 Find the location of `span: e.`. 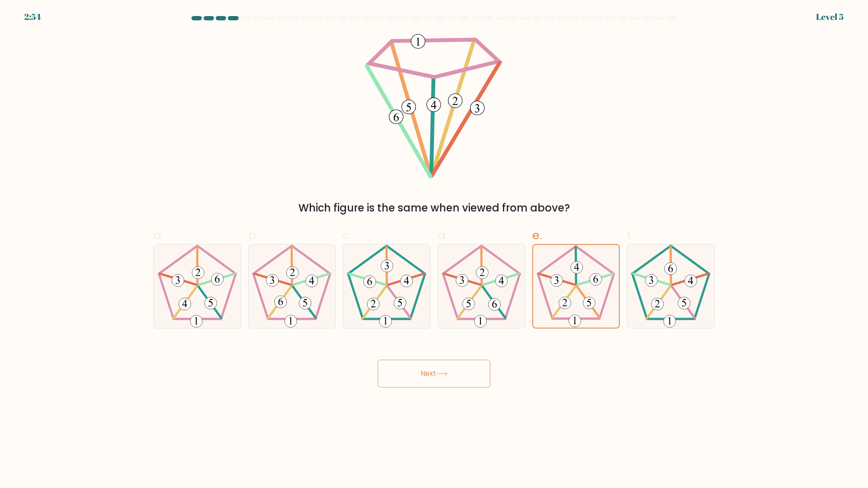

span: e. is located at coordinates (537, 235).